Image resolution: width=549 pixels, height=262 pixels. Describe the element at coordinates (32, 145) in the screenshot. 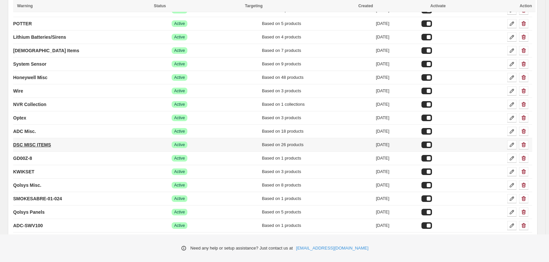

I see `p: DSC MISC ITEMS` at that location.